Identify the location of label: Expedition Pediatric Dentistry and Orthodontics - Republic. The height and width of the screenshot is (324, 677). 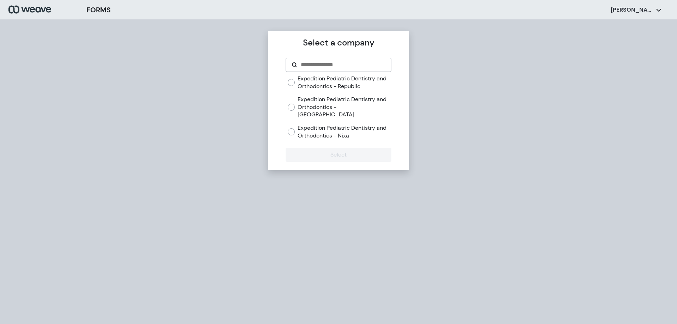
(344, 82).